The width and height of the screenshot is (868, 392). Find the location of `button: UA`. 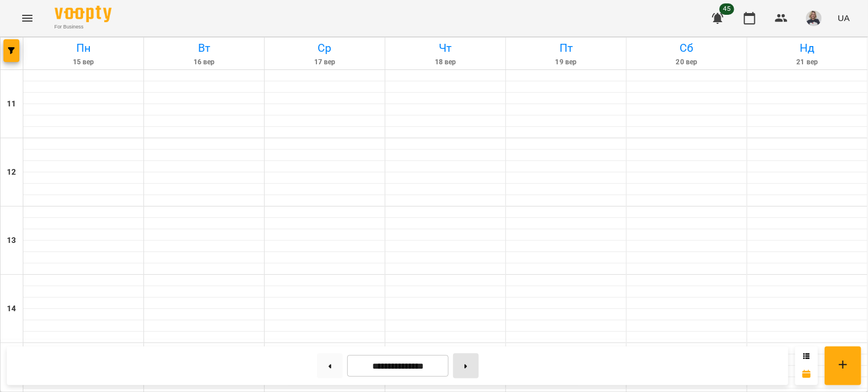

button: UA is located at coordinates (844, 18).